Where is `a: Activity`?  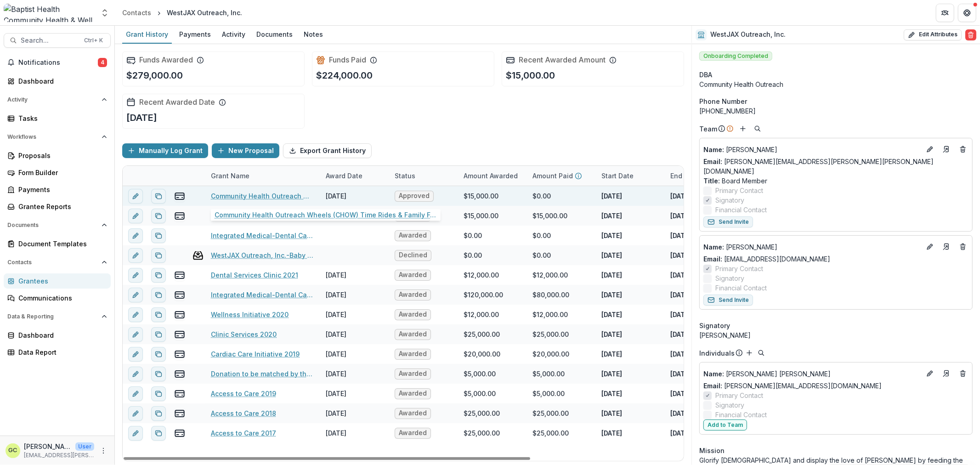
a: Activity is located at coordinates (233, 35).